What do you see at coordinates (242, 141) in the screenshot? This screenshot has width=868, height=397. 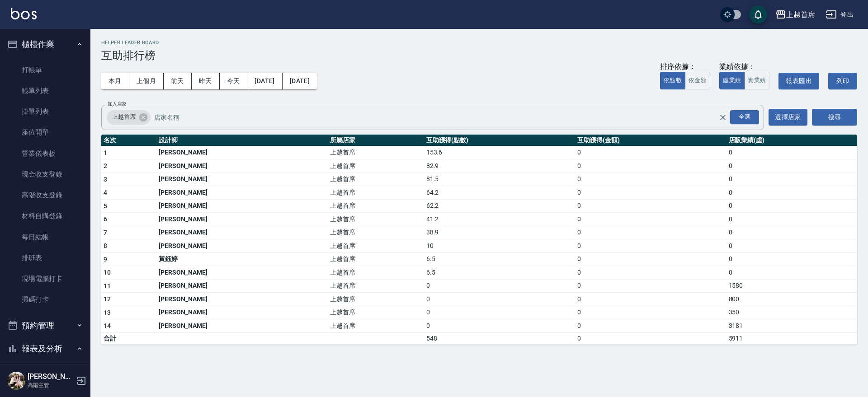 I see `th: 設計師` at bounding box center [242, 141].